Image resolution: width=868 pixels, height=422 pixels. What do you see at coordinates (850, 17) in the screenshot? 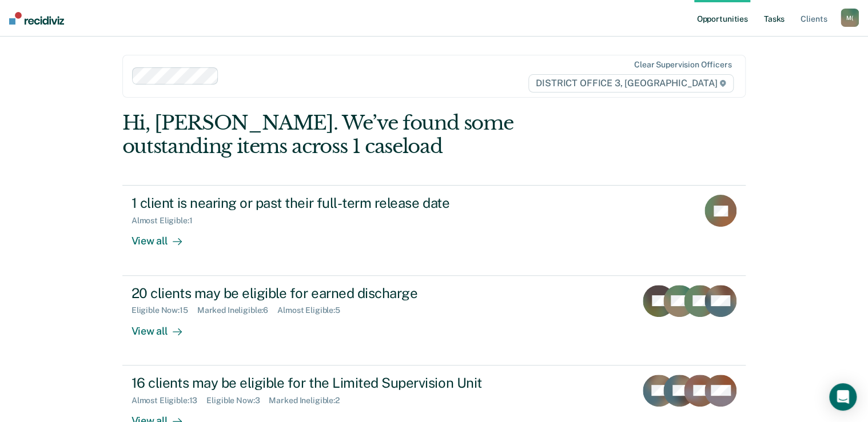
I see `button: M(` at bounding box center [850, 17].